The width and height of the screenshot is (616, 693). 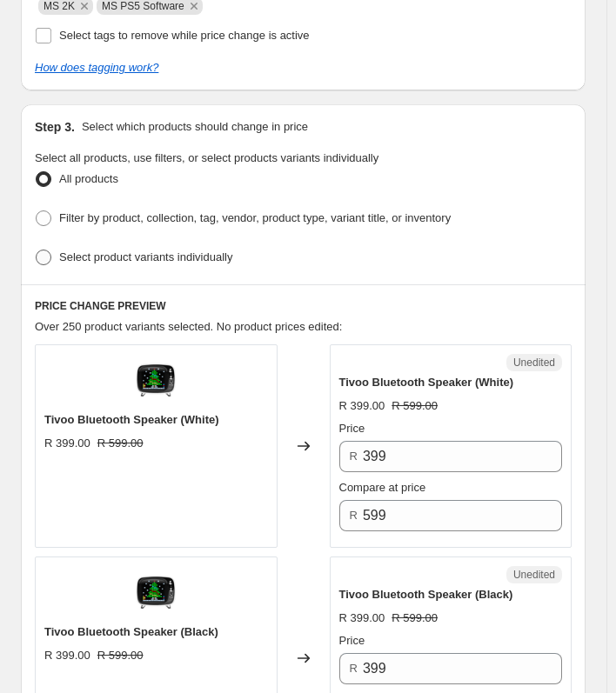 I want to click on span: Select all products, use filters, or select products variants individually, so click(x=206, y=158).